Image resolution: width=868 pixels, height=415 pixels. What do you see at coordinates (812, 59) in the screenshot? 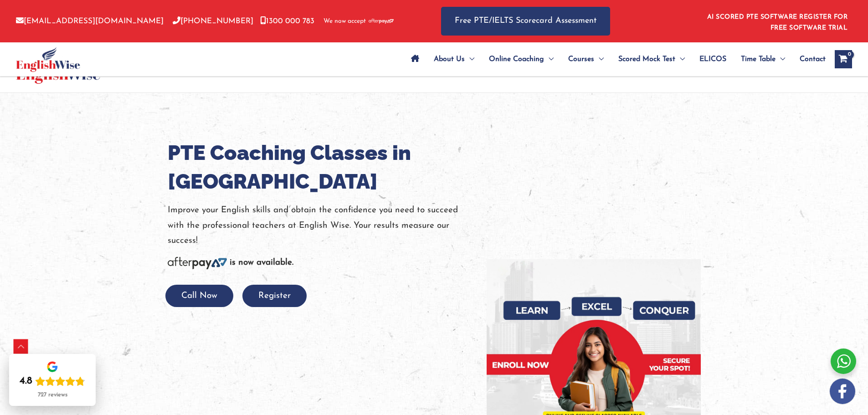
I see `span: Contact` at bounding box center [812, 59].